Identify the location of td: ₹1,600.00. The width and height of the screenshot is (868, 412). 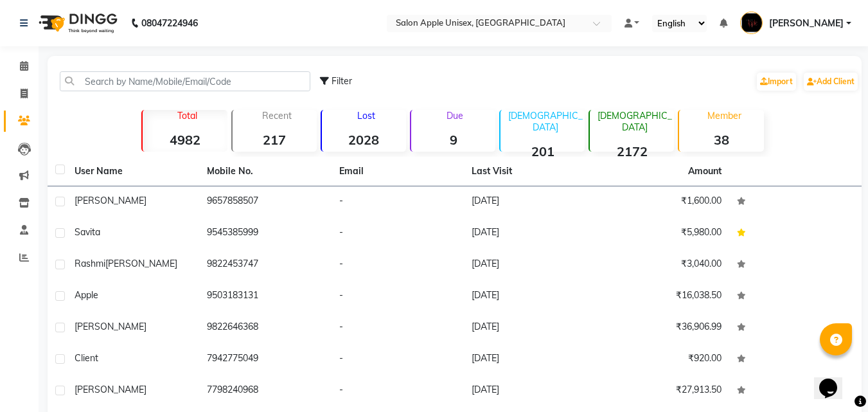
(663, 202).